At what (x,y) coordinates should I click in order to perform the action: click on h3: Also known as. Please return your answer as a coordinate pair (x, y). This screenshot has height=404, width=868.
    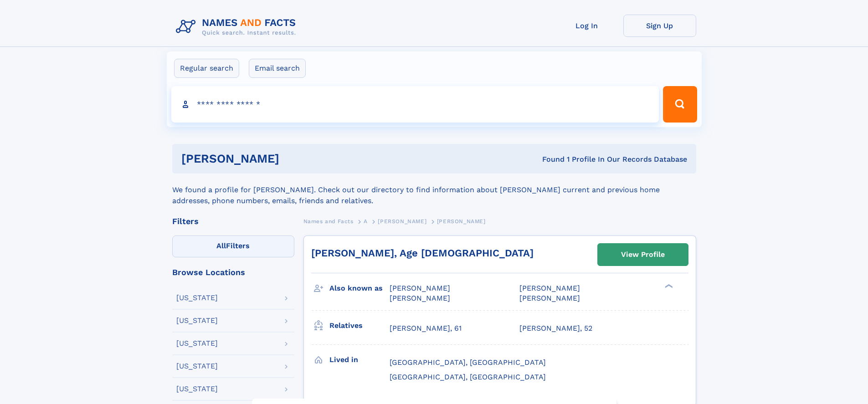
    Looking at the image, I should click on (360, 288).